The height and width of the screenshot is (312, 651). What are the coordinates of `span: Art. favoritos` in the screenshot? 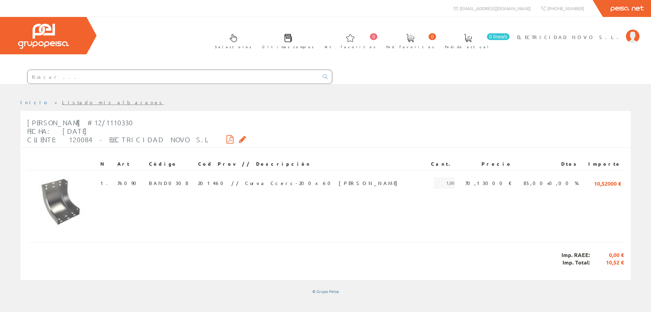 It's located at (350, 47).